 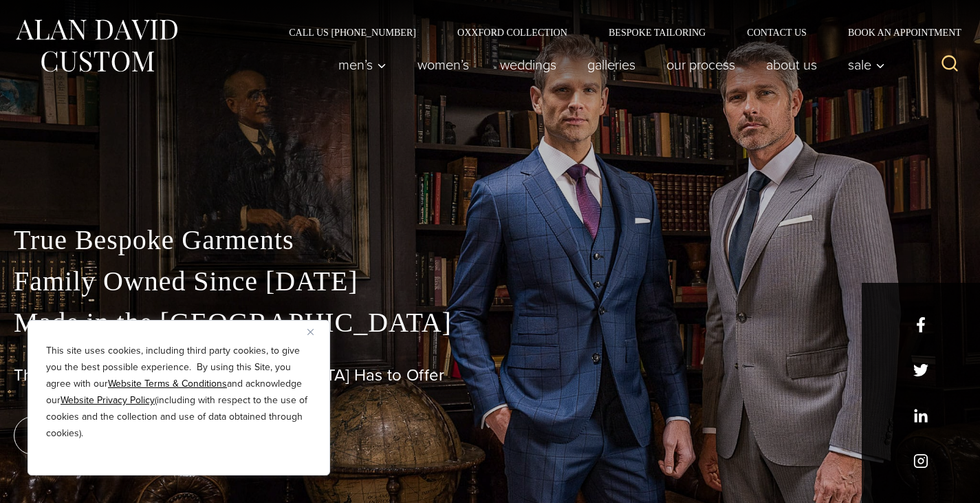 What do you see at coordinates (107, 400) in the screenshot?
I see `a: Website Privacy Policy` at bounding box center [107, 400].